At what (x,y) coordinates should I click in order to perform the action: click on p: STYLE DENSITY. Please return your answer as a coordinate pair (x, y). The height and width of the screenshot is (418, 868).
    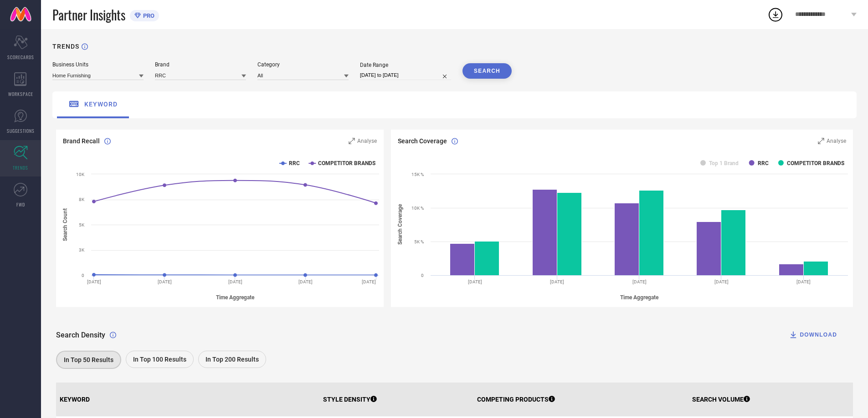
    Looking at the image, I should click on (350, 400).